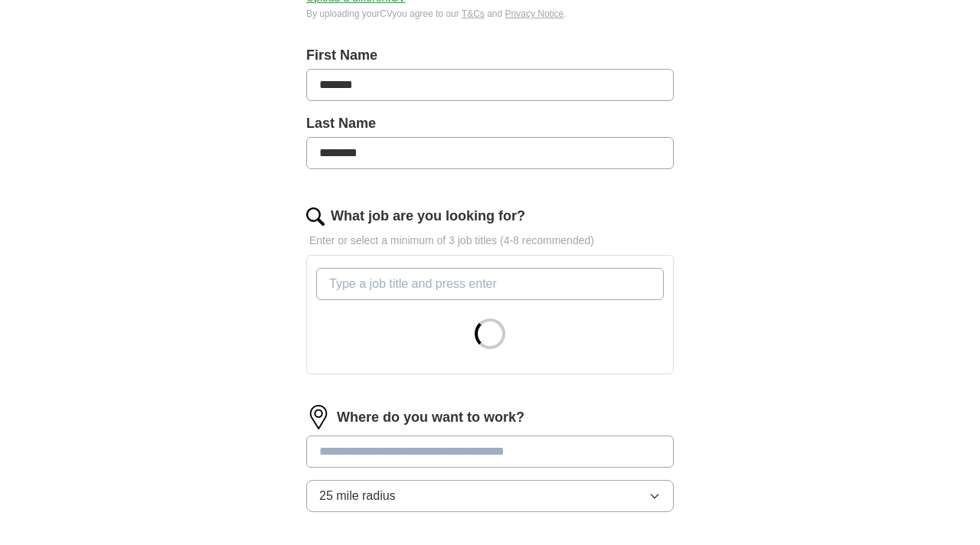 The height and width of the screenshot is (545, 980). What do you see at coordinates (490, 123) in the screenshot?
I see `label: Last Name` at bounding box center [490, 123].